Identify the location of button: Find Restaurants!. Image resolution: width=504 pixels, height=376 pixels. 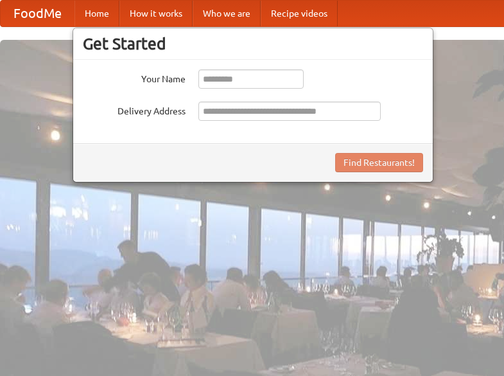
(379, 163).